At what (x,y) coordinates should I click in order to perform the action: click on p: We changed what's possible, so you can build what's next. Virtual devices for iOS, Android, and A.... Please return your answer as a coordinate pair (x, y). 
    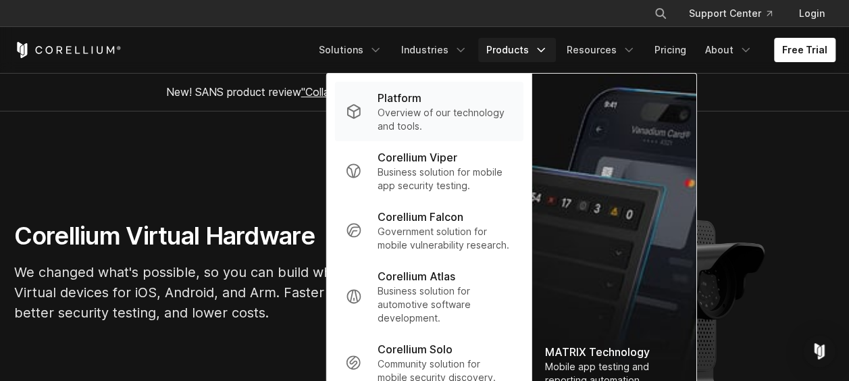
    Looking at the image, I should click on (217, 292).